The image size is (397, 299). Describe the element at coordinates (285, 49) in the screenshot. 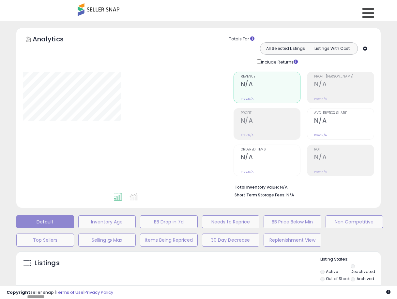

I see `button: All Selected Listings` at that location.